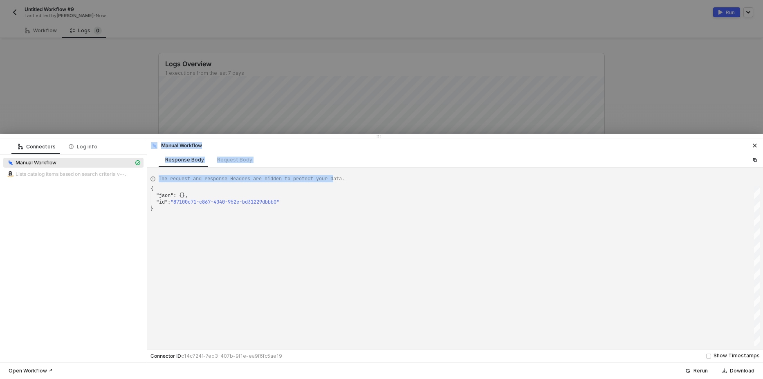 Image resolution: width=763 pixels, height=379 pixels. Describe the element at coordinates (231, 356) in the screenshot. I see `span: c14c724f-7ed3-407b-9f1e-ea9f6fc5ae19` at that location.